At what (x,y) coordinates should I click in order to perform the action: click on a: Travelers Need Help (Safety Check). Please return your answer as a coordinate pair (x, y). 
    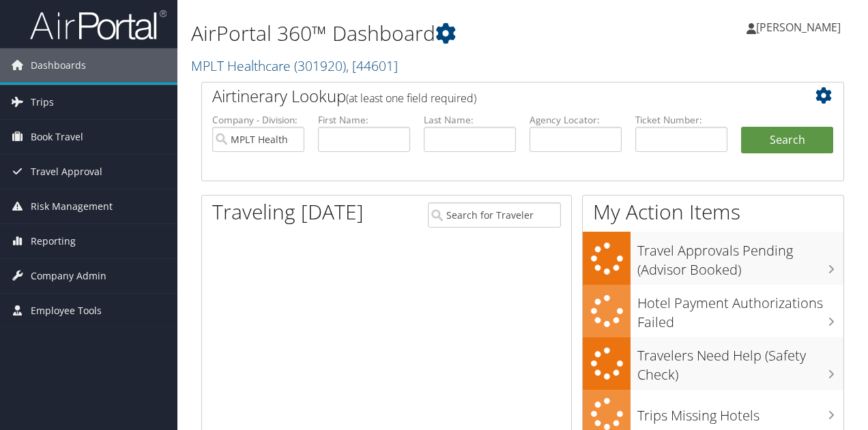
    Looking at the image, I should click on (713, 364).